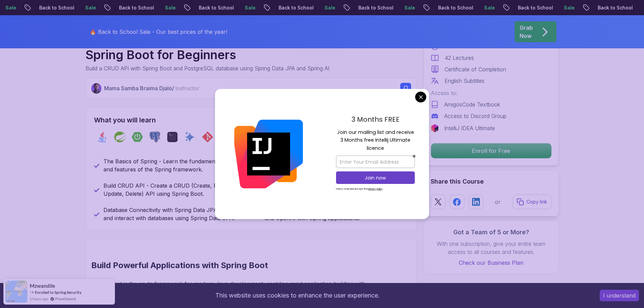 Image resolution: width=644 pixels, height=308 pixels. I want to click on p: Spring Boot is the go-to framework for modern Java development, enabling rapid application buildi..., so click(235, 293).